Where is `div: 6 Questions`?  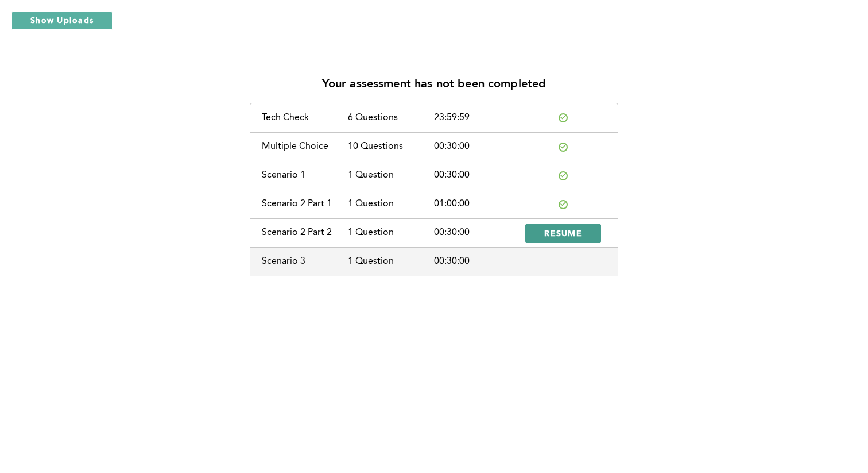 div: 6 Questions is located at coordinates (391, 118).